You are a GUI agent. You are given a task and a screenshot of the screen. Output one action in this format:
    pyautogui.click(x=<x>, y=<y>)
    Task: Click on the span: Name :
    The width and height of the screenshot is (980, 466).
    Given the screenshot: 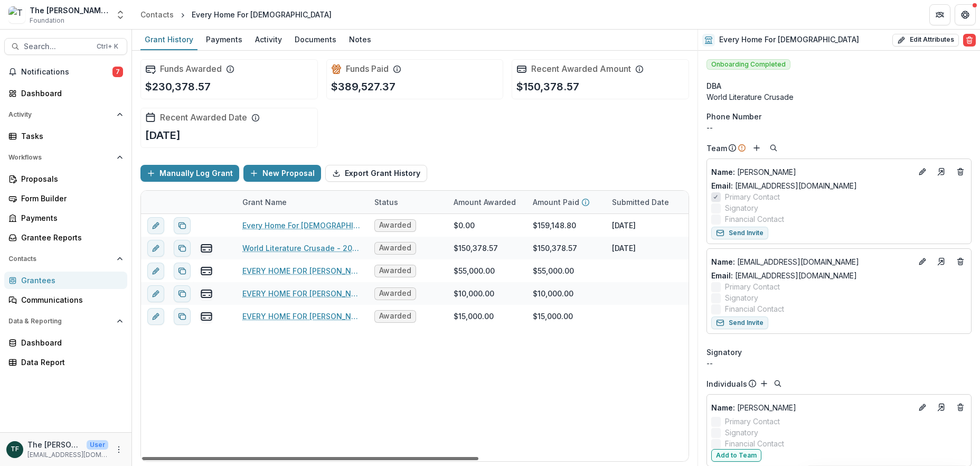 What is the action you would take?
    pyautogui.click(x=723, y=171)
    